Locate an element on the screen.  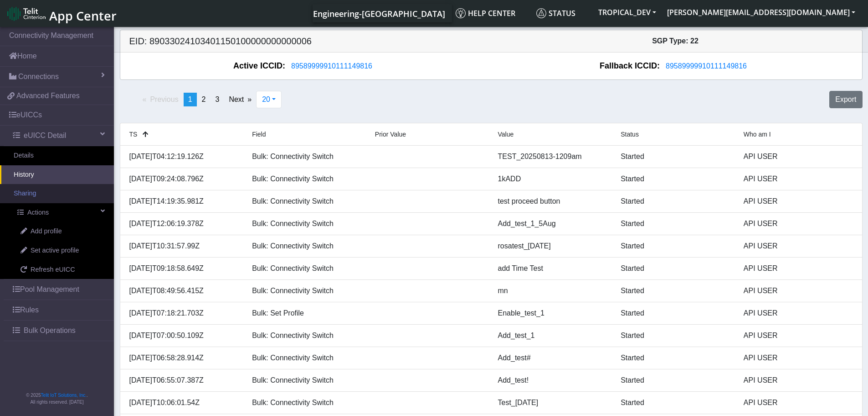
div: 1kADD is located at coordinates (553, 179).